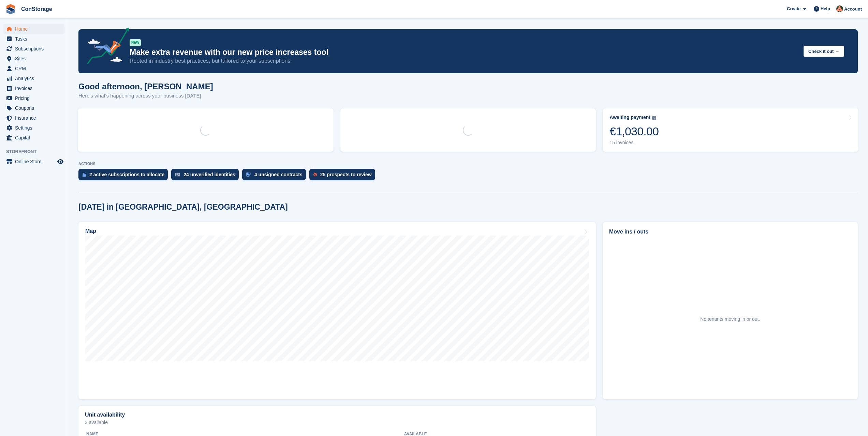 The image size is (868, 436). I want to click on span: Sites, so click(35, 59).